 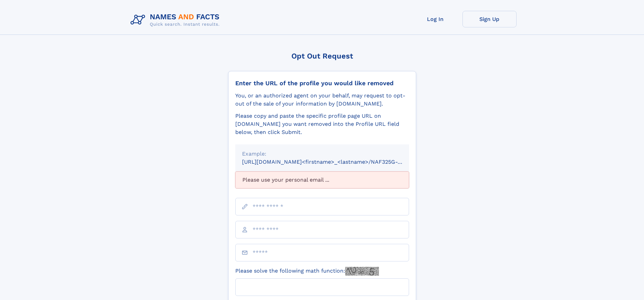 I want to click on a: Sign Up, so click(x=489, y=19).